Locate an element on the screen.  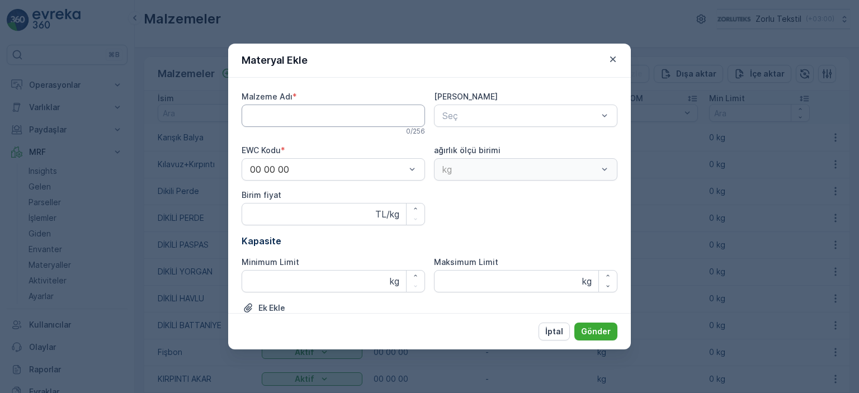
p: Gönder is located at coordinates (595, 332).